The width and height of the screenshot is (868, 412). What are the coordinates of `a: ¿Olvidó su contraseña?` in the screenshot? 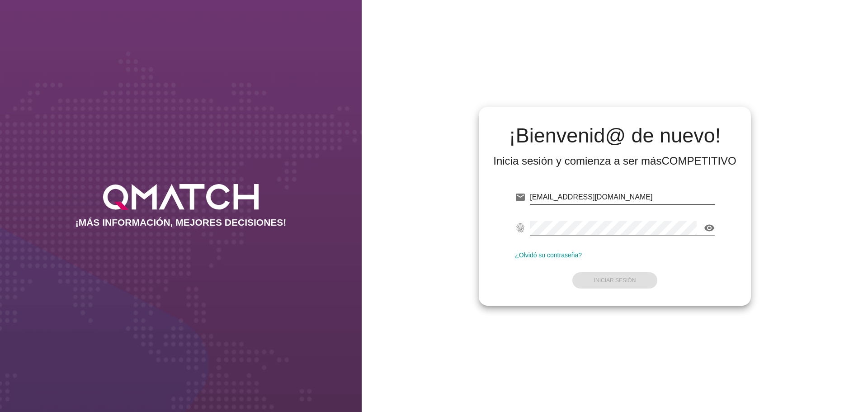 It's located at (549, 255).